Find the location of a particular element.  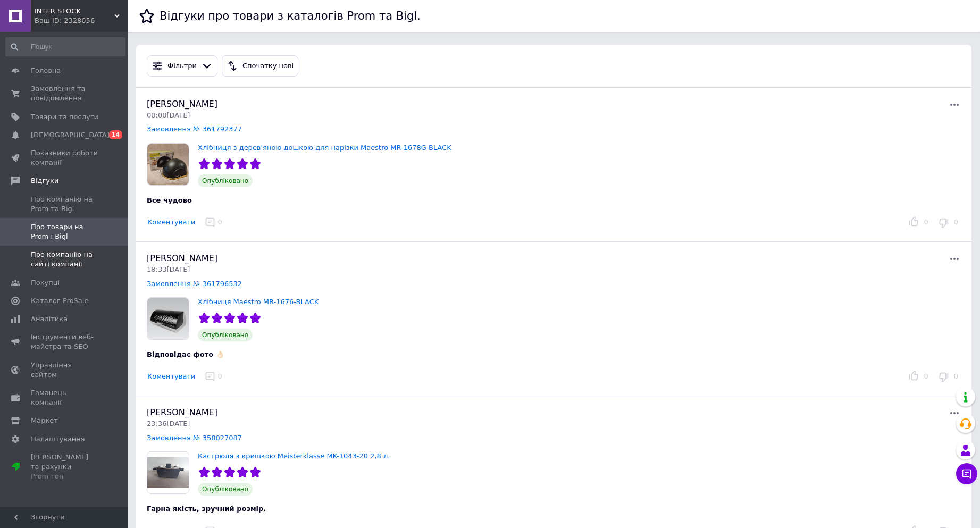

span: 14 is located at coordinates (115, 135).